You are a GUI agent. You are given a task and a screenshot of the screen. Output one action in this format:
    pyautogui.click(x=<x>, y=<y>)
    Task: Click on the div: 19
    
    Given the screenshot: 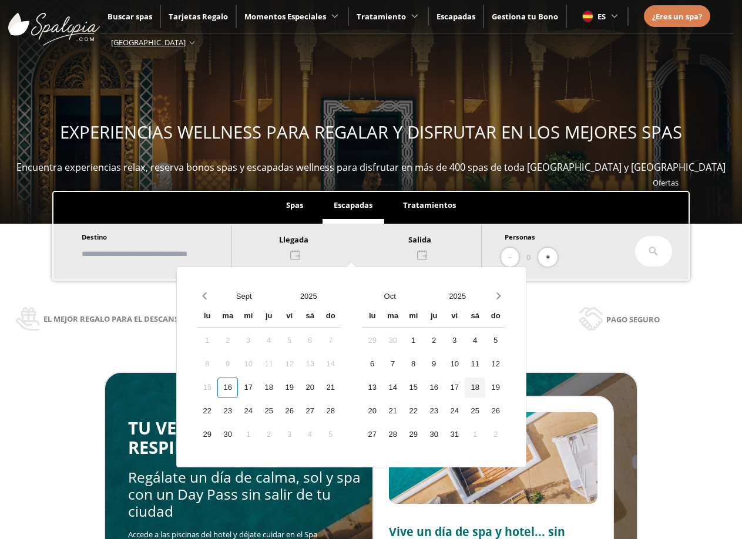 What is the action you would take?
    pyautogui.click(x=495, y=388)
    